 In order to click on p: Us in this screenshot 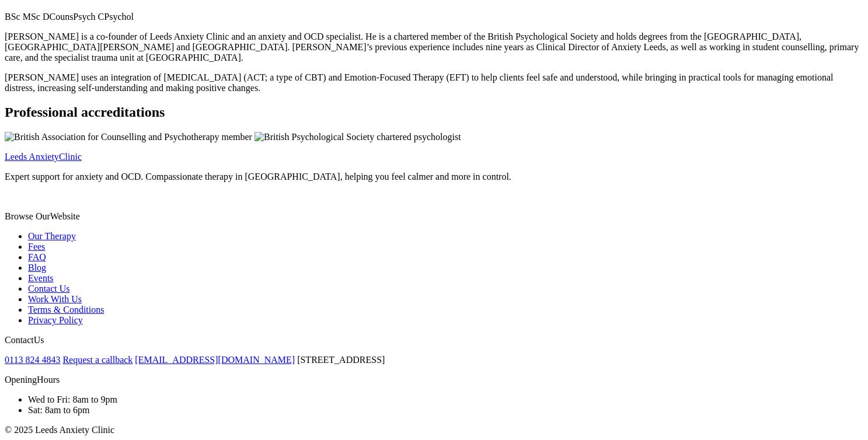, I will do `click(434, 340)`.